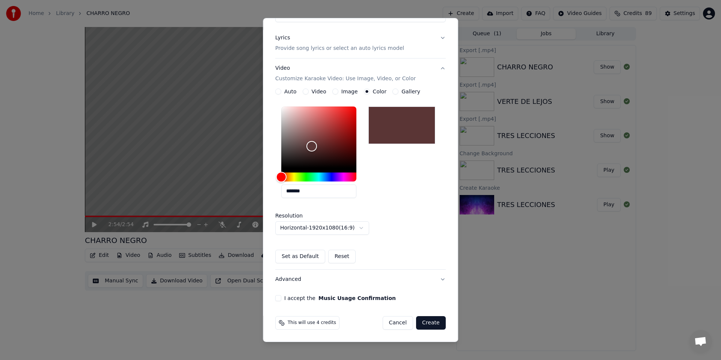  Describe the element at coordinates (340, 298) in the screenshot. I see `label: I accept the` at that location.